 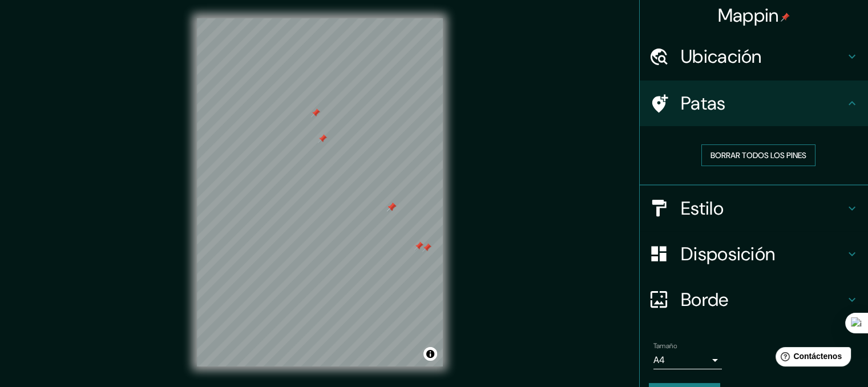 What do you see at coordinates (702, 208) in the screenshot?
I see `font: Estilo` at bounding box center [702, 208].